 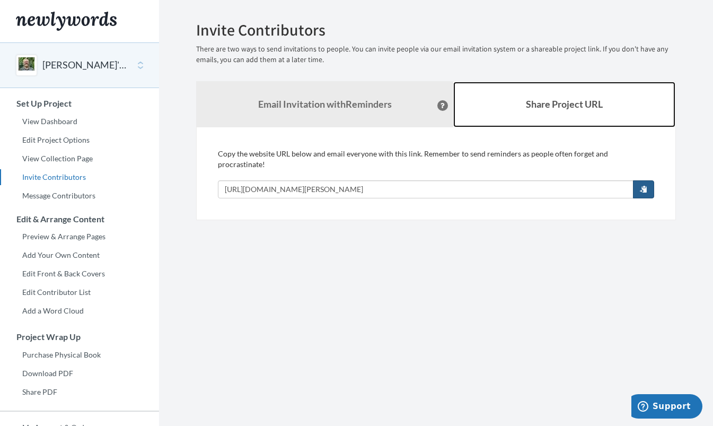 I want to click on strong: Email Invitation with Reminders, so click(x=325, y=104).